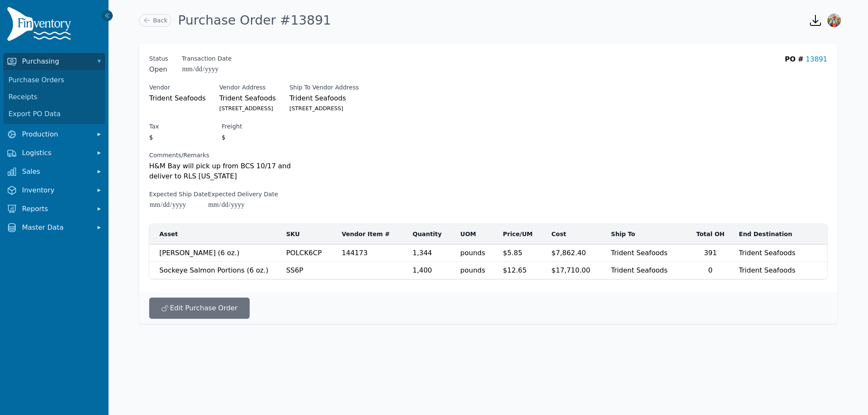 This screenshot has width=868, height=415. What do you see at coordinates (355, 253) in the screenshot?
I see `span: 144173` at bounding box center [355, 253].